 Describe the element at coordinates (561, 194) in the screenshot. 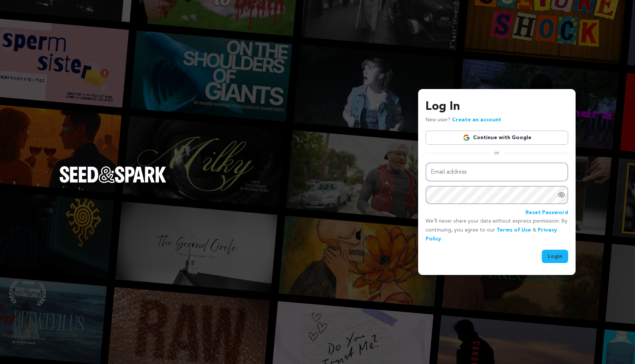

I see `a: Show password as plain text. Warning: this will display your password on the screen.` at that location.